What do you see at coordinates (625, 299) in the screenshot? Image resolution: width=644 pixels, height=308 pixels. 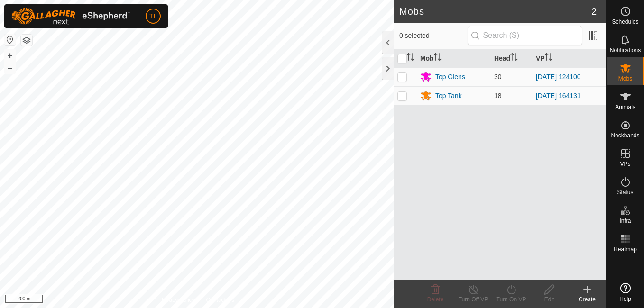 I see `span: Help` at bounding box center [625, 299].